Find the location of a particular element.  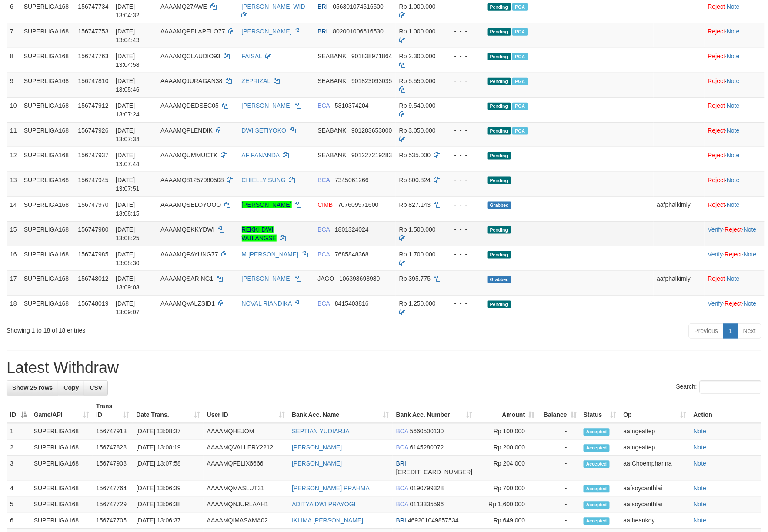

a: ADITYA DWI PRAYOGI is located at coordinates (324, 505).